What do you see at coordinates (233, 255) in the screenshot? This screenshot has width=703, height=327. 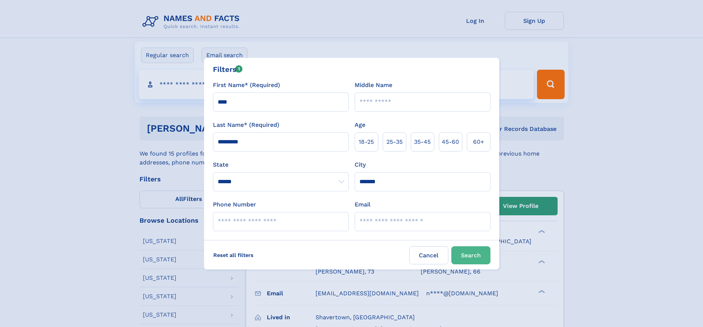 I see `label: Reset all filters` at bounding box center [233, 255].